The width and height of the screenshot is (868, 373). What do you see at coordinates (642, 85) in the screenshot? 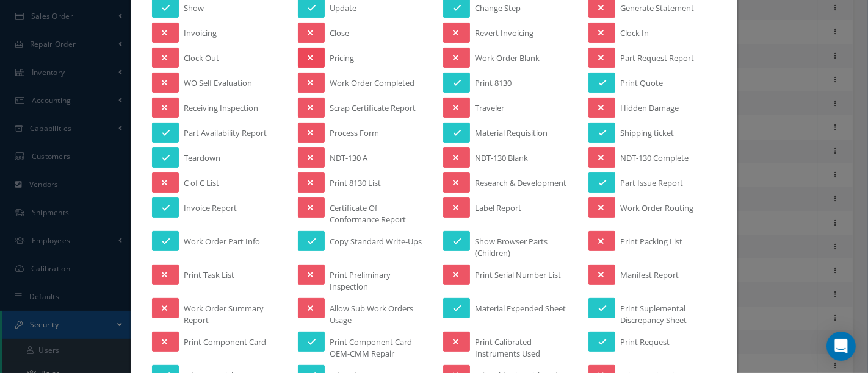
I see `span: Print Quote` at bounding box center [642, 85].